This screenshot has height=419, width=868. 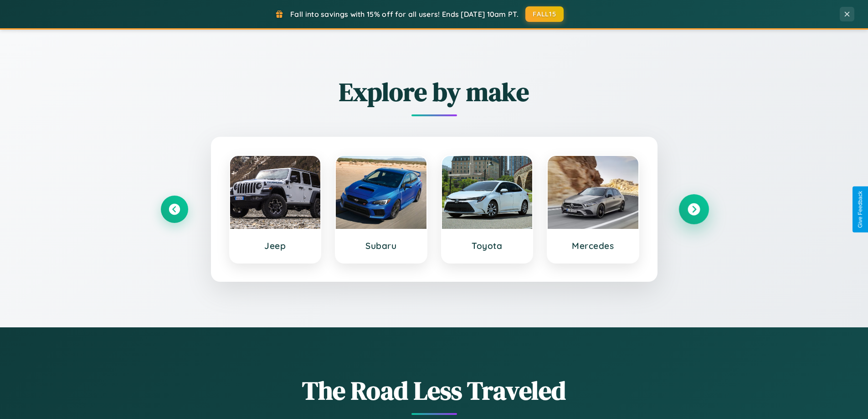 I want to click on button: FALL15, so click(x=545, y=14).